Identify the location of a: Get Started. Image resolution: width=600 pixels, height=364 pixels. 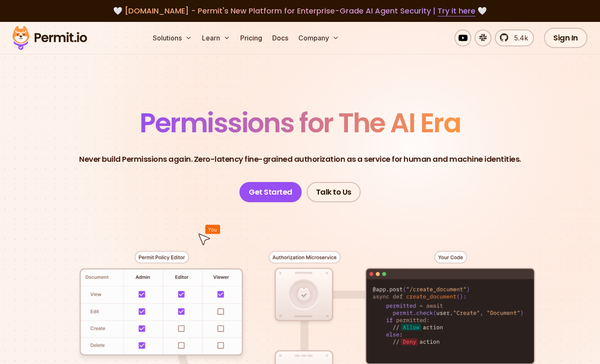
(271, 192).